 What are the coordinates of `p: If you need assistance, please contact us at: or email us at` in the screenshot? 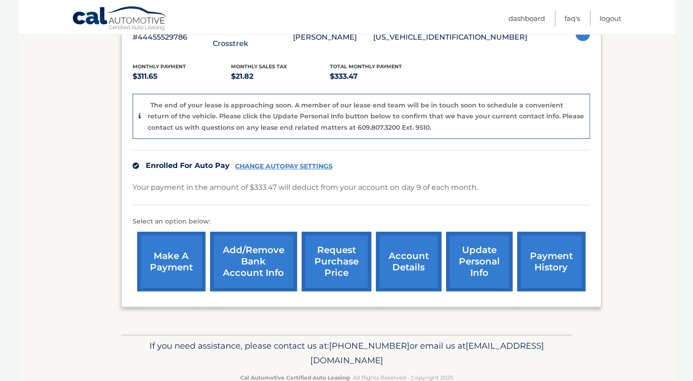 It's located at (347, 353).